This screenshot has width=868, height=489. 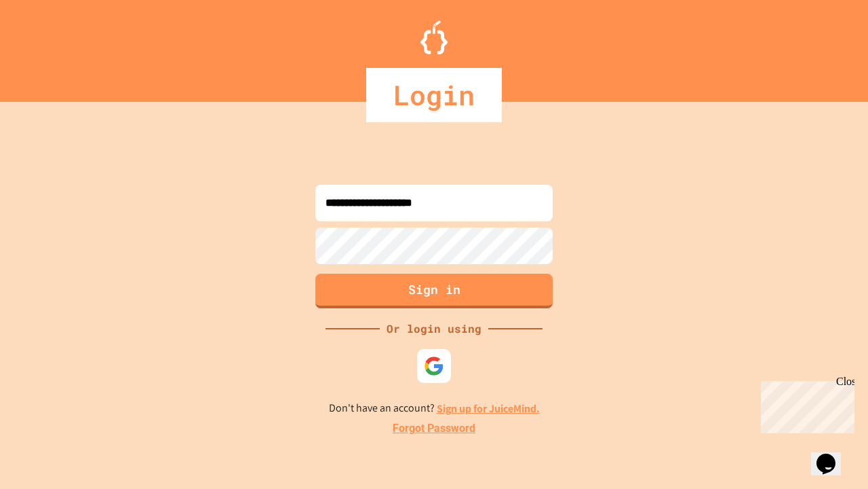 I want to click on div: Login, so click(x=434, y=95).